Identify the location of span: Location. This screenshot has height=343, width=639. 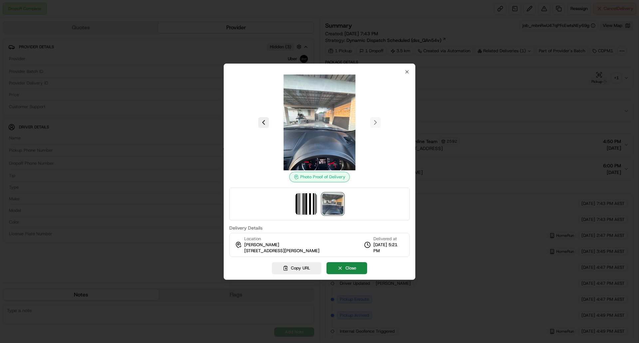
(253, 239).